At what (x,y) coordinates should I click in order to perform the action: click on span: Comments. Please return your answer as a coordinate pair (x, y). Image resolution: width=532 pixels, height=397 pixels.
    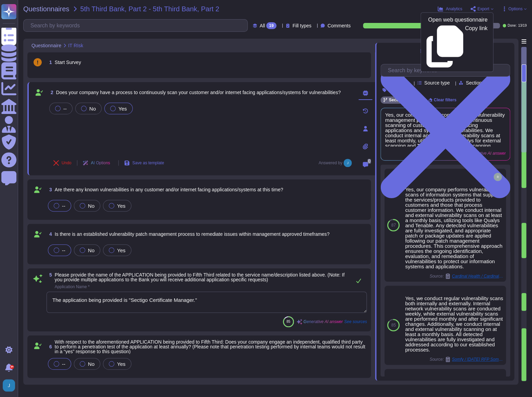
    Looking at the image, I should click on (339, 26).